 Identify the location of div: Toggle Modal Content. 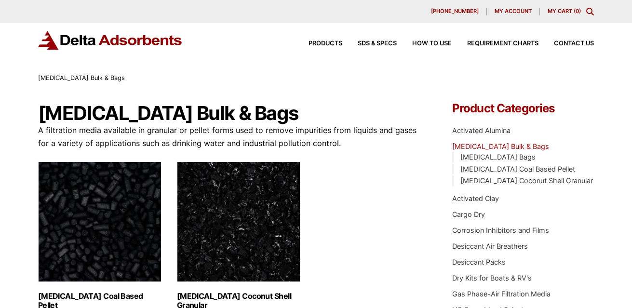
(590, 12).